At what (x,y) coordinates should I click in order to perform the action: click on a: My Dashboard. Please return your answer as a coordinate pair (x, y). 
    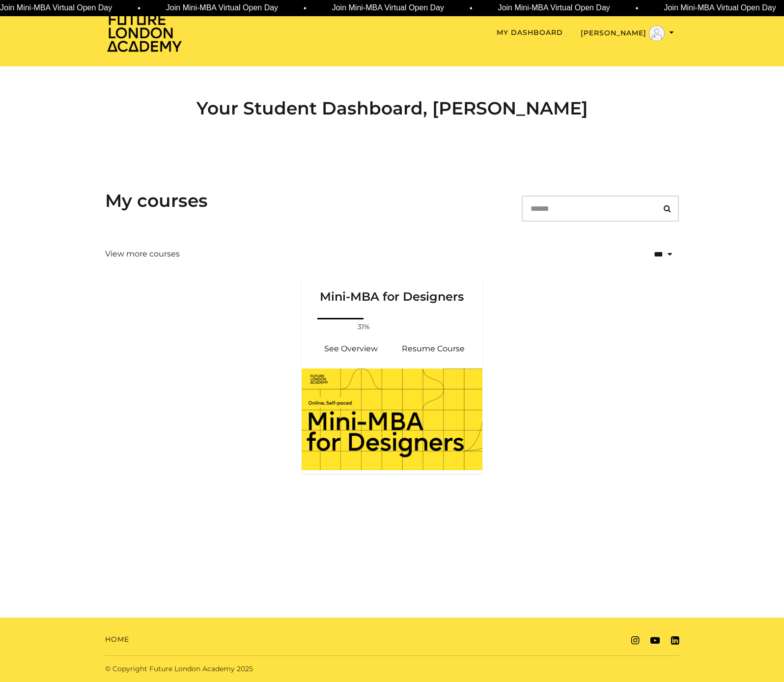
    Looking at the image, I should click on (530, 33).